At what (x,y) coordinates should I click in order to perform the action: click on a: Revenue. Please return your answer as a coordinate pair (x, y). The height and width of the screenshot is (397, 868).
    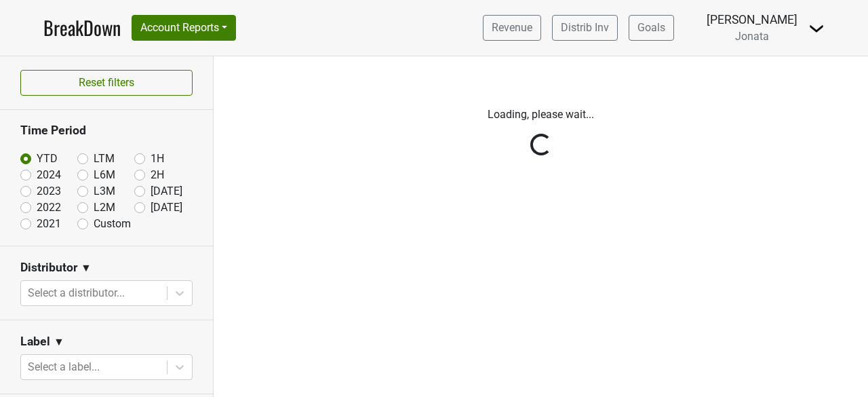
    Looking at the image, I should click on (512, 28).